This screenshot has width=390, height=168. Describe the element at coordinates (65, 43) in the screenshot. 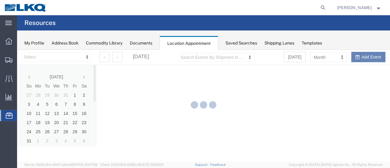

I see `div: Address Book` at that location.